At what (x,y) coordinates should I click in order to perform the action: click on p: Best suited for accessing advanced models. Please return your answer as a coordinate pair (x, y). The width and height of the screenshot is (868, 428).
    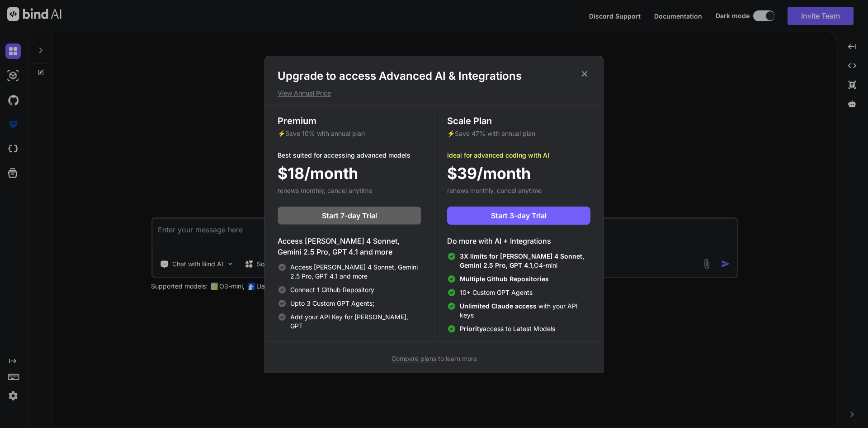
    Looking at the image, I should click on (350, 156).